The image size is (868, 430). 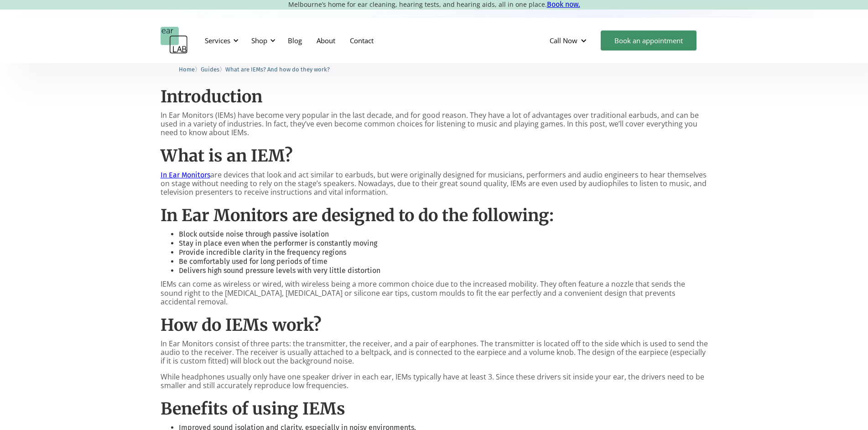 I want to click on a: home, so click(x=175, y=41).